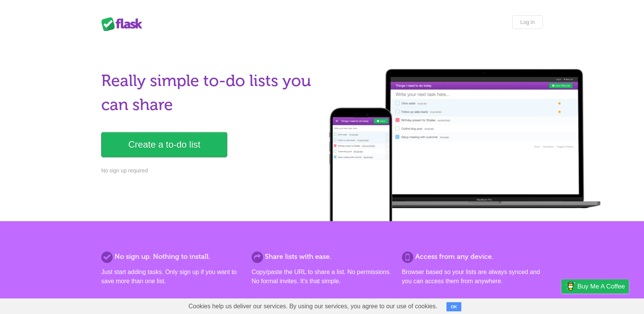  Describe the element at coordinates (322, 277) in the screenshot. I see `p: Copy/paste the URL to share a list. No permissions. No formal invites. It's that simple.` at that location.